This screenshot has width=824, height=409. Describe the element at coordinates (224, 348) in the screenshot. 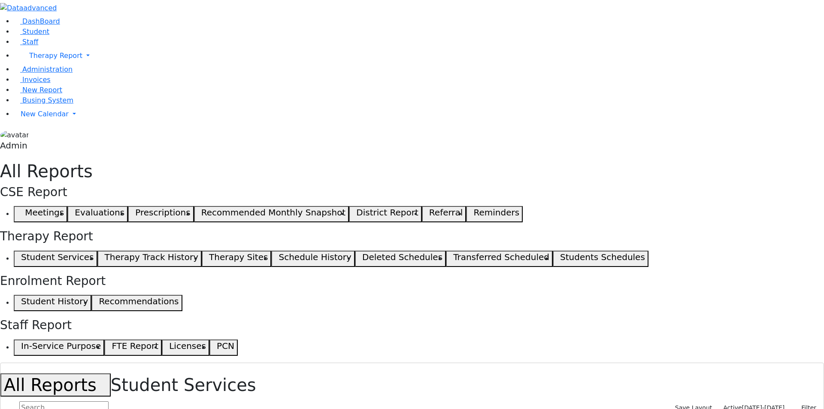

I see `button: PCN` at that location.